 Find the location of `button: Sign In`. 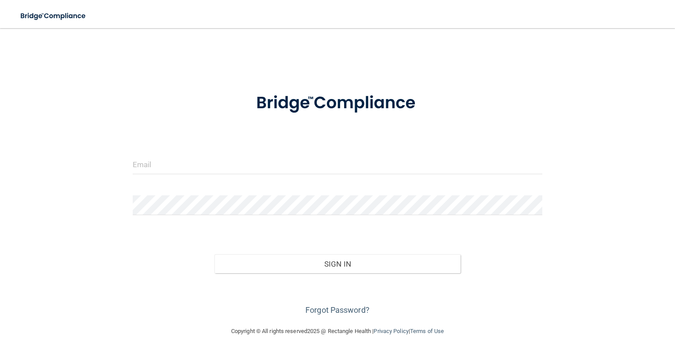

button: Sign In is located at coordinates (337, 264).